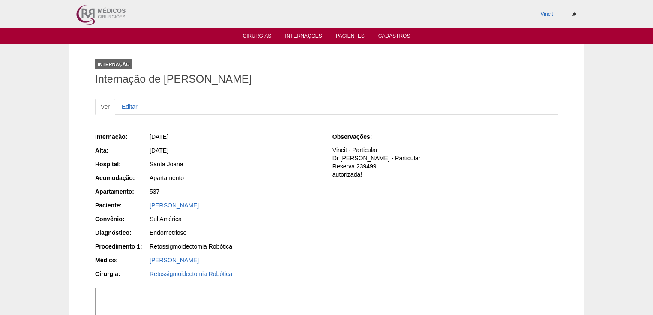  Describe the element at coordinates (235, 164) in the screenshot. I see `div: Santa Joana` at that location.